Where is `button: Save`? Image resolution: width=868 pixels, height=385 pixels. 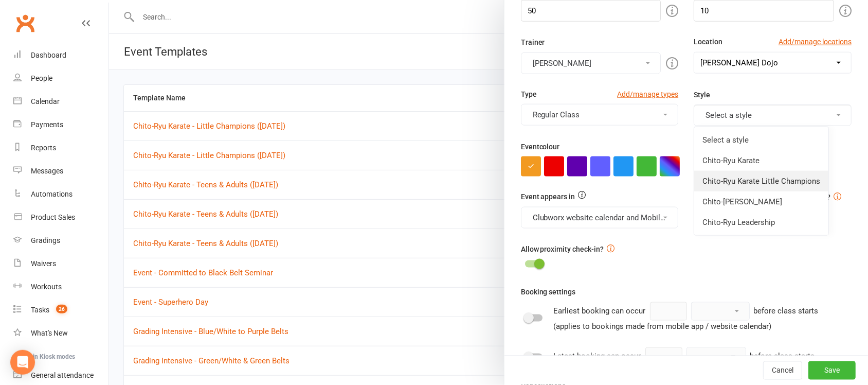 button: Save is located at coordinates (832, 370).